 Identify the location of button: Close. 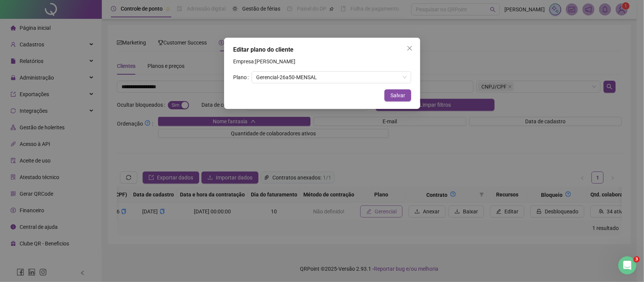
(410, 48).